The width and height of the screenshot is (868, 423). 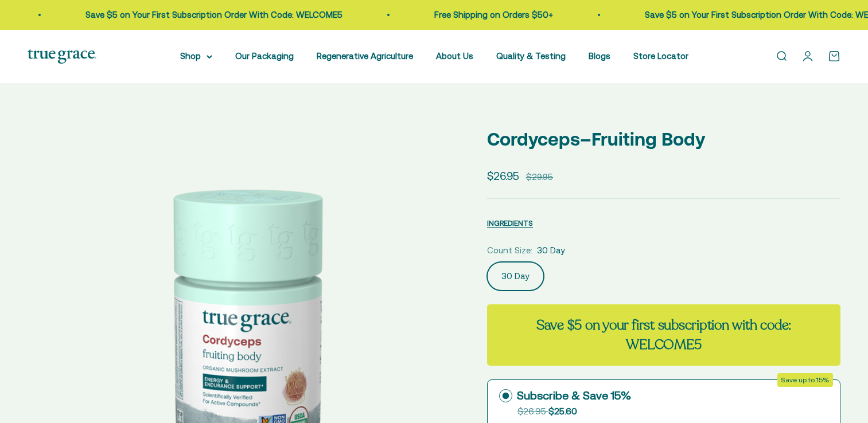 What do you see at coordinates (540, 178) in the screenshot?
I see `compare-at-price: $29.95` at bounding box center [540, 178].